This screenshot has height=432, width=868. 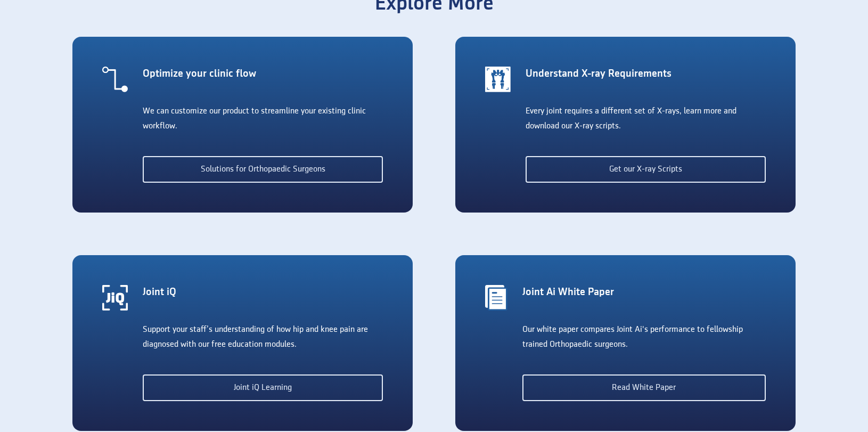 What do you see at coordinates (646, 74) in the screenshot?
I see `div: Understand X-ray Requirements` at bounding box center [646, 74].